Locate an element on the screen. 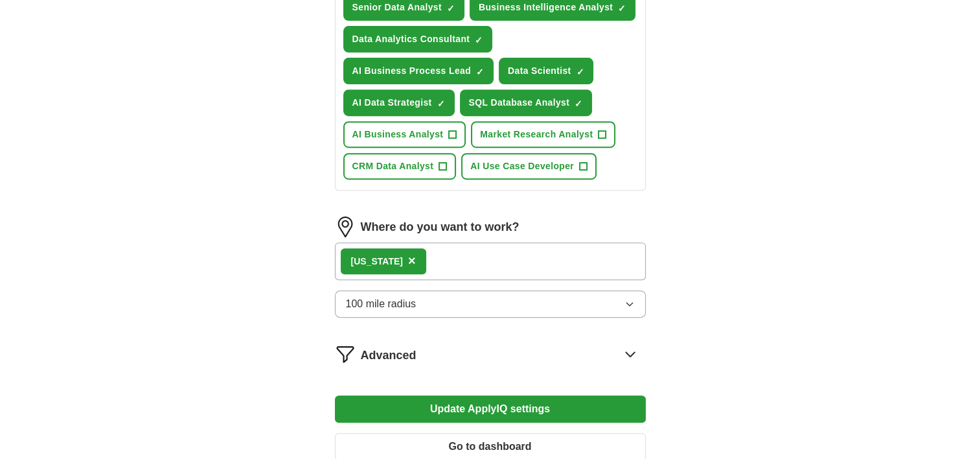  span: AI Business Analyst is located at coordinates (398, 134).